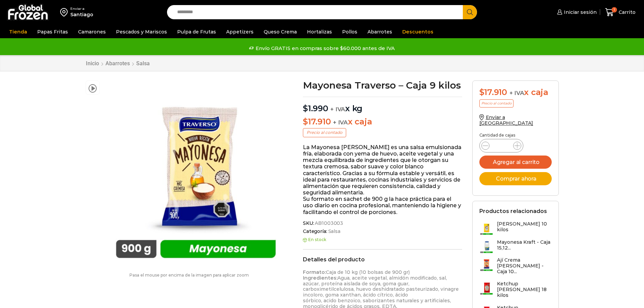 This screenshot has width=644, height=308. What do you see at coordinates (516, 179) in the screenshot?
I see `button: Comprar ahora` at bounding box center [516, 179].